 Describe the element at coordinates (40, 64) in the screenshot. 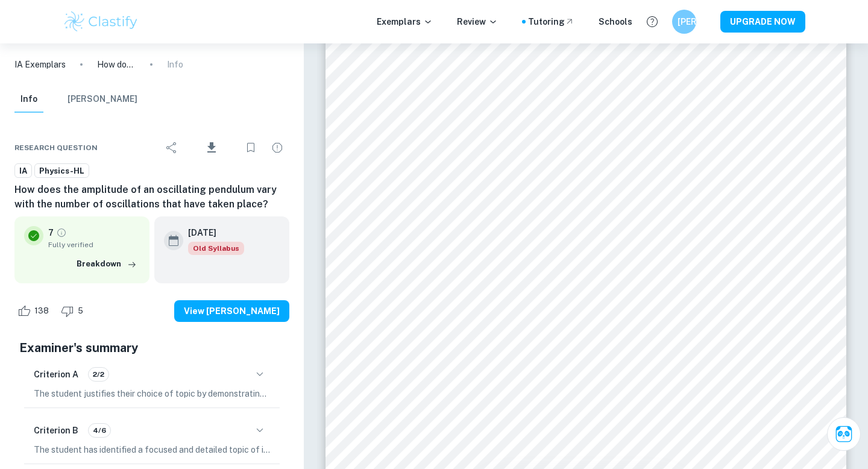

I see `p: IA Exemplars` at that location.